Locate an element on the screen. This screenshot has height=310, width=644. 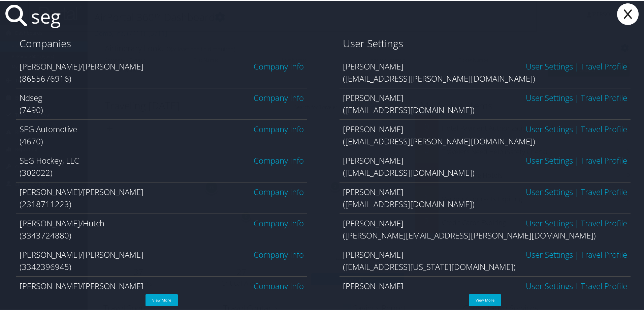
div: (3342396945) is located at coordinates (162, 266).